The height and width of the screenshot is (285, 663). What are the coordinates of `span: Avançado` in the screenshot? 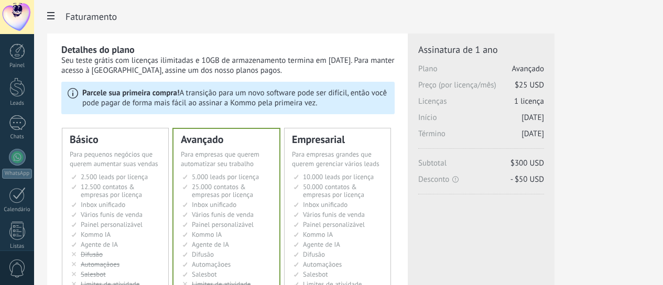 It's located at (528, 69).